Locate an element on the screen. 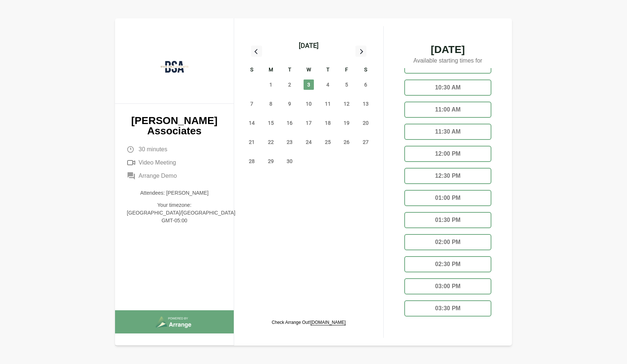  span: Video Meeting is located at coordinates (157, 162).